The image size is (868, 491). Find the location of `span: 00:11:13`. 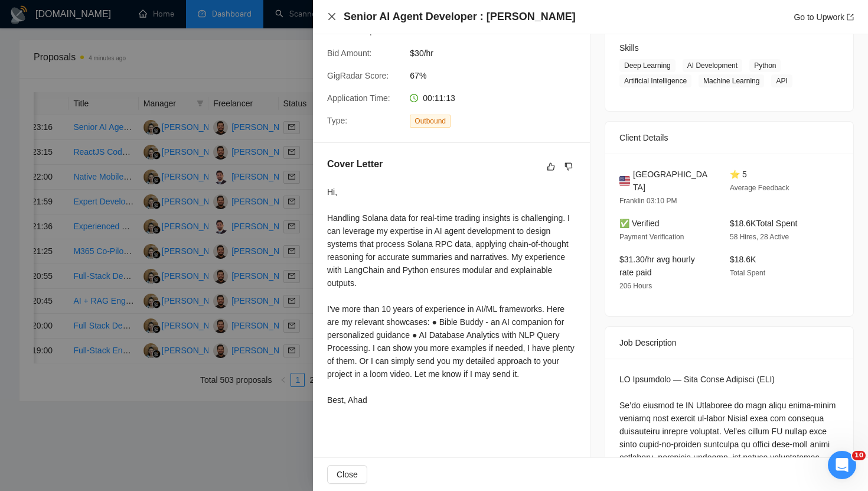

span: 00:11:13 is located at coordinates (439, 98).